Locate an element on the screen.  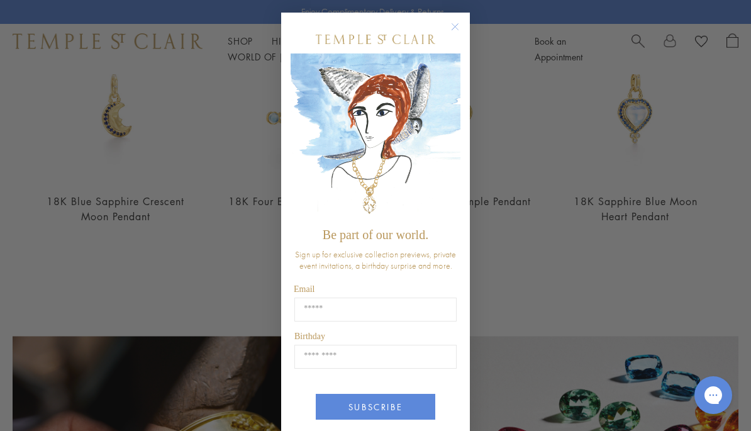
span: Sign up for exclusive collection previews, private event invitations, a birthday surprise and more. is located at coordinates (376, 260).